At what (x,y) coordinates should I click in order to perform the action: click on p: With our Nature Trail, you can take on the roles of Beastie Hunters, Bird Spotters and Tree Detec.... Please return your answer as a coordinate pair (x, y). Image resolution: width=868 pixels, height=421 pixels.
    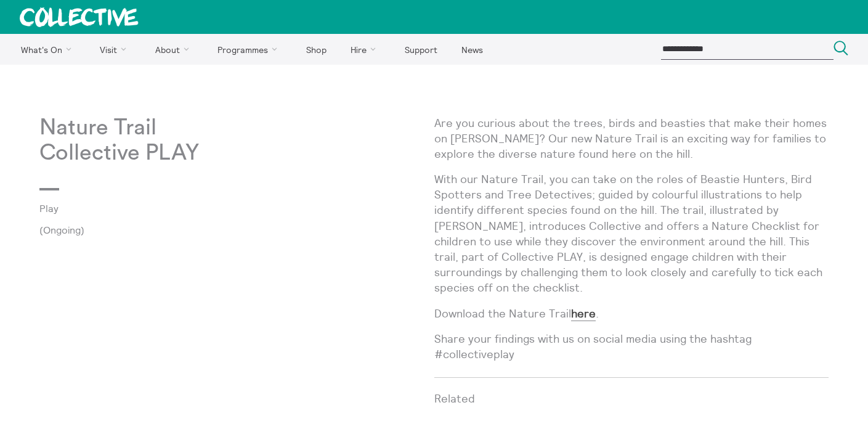
    Looking at the image, I should click on (631, 234).